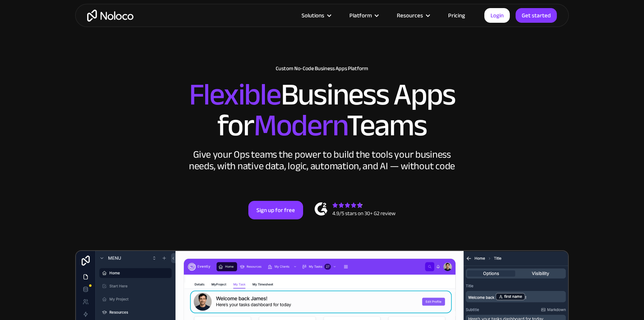  I want to click on a: Login, so click(497, 15).